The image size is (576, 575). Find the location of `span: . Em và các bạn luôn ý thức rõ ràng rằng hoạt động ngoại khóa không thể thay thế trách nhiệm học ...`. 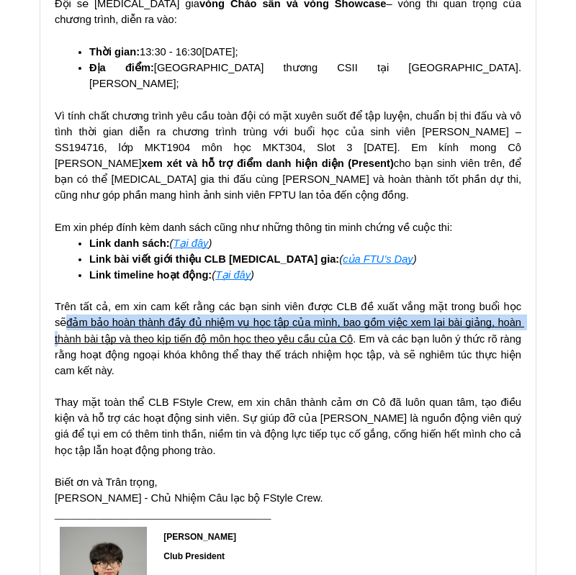

span: . Em và các bạn luôn ý thức rõ ràng rằng hoạt động ngoại khóa không thể thay thế trách nhiệm học ... is located at coordinates (289, 355).